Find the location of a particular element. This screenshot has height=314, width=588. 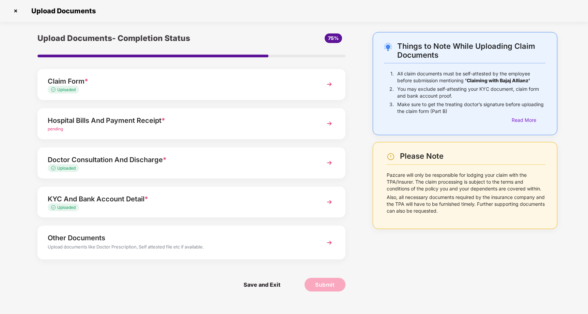

span: 75% is located at coordinates (333, 38).